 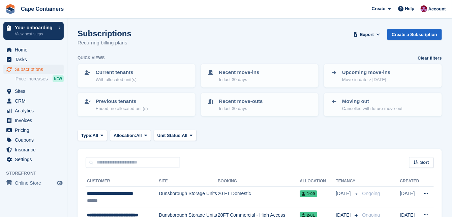 I want to click on div: NEW, so click(x=58, y=79).